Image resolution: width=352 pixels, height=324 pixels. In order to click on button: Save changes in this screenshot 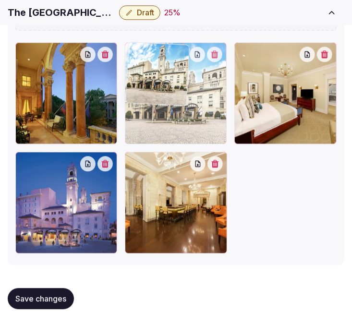, I will do `click(41, 298)`.